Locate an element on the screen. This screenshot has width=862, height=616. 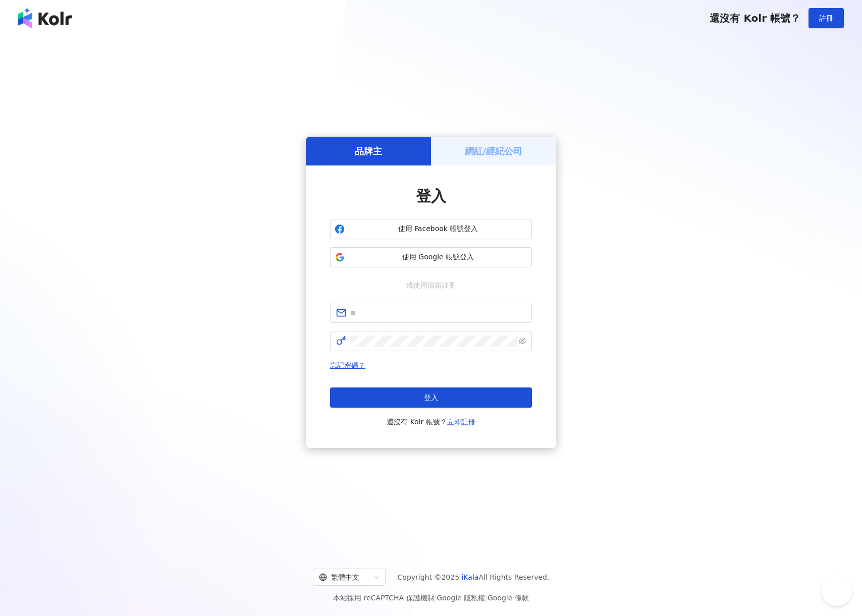
span: 或使用信箱註冊 is located at coordinates (431, 285).